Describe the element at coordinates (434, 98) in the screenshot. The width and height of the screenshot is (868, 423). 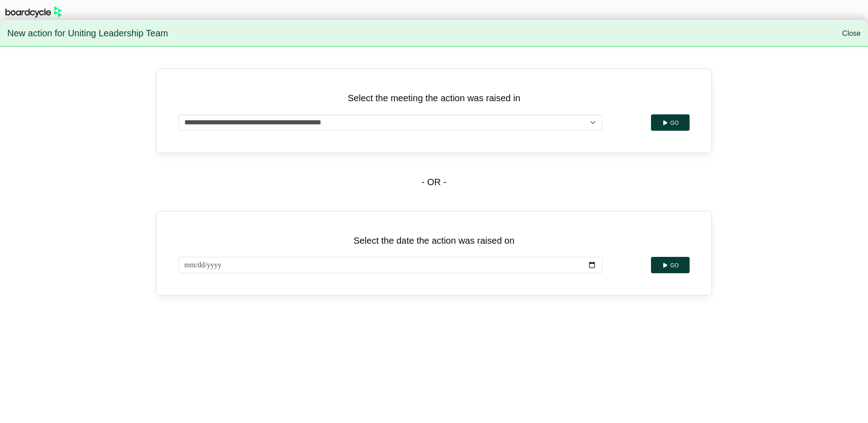
I see `p: Select the meeting the action was raised in` at that location.